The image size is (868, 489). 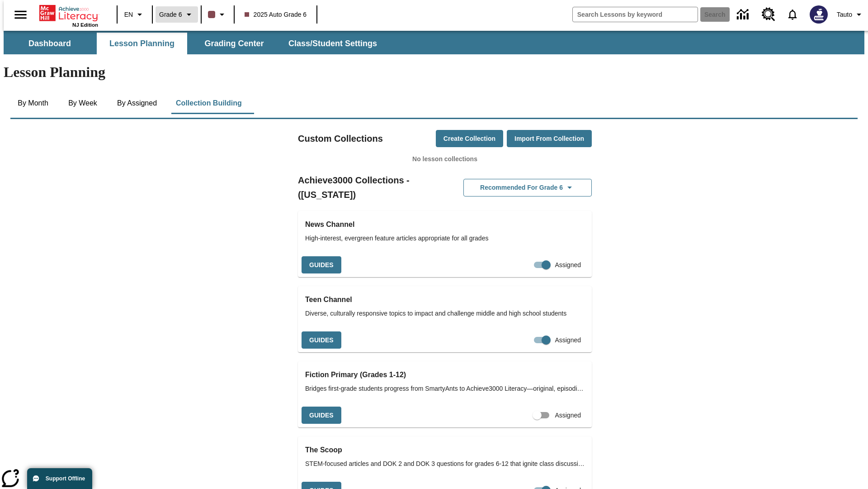 What do you see at coordinates (850, 14) in the screenshot?
I see `button: Profile/Settings` at bounding box center [850, 14].